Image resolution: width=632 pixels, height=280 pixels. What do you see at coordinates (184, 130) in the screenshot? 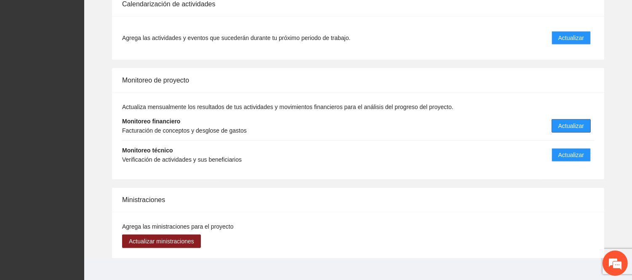
I see `span: Facturación de conceptos y desglose de gastos` at bounding box center [184, 130].